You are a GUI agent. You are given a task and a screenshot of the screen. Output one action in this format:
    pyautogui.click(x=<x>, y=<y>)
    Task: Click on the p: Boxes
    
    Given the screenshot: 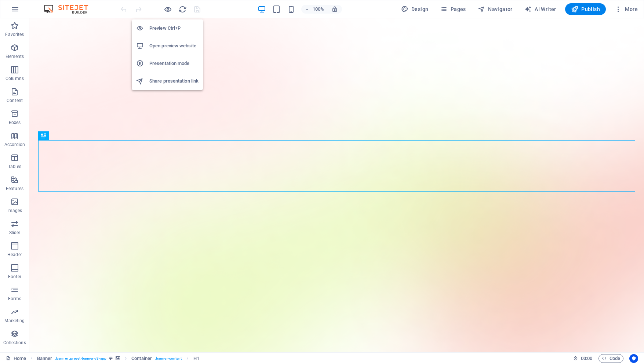 What is the action you would take?
    pyautogui.click(x=15, y=122)
    